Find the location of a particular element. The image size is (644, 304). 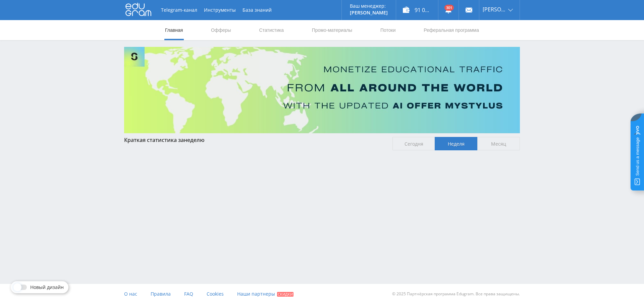

span: Наши партнеры is located at coordinates (256, 294).